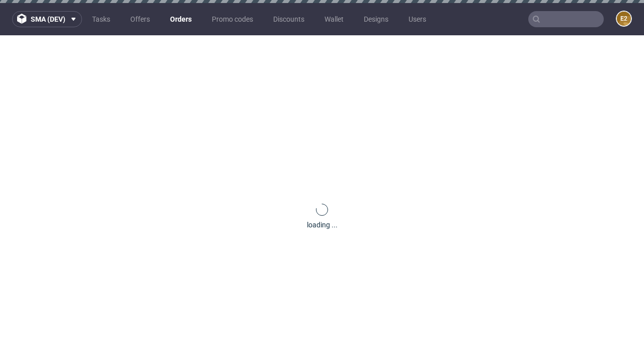  I want to click on a: Discounts, so click(289, 19).